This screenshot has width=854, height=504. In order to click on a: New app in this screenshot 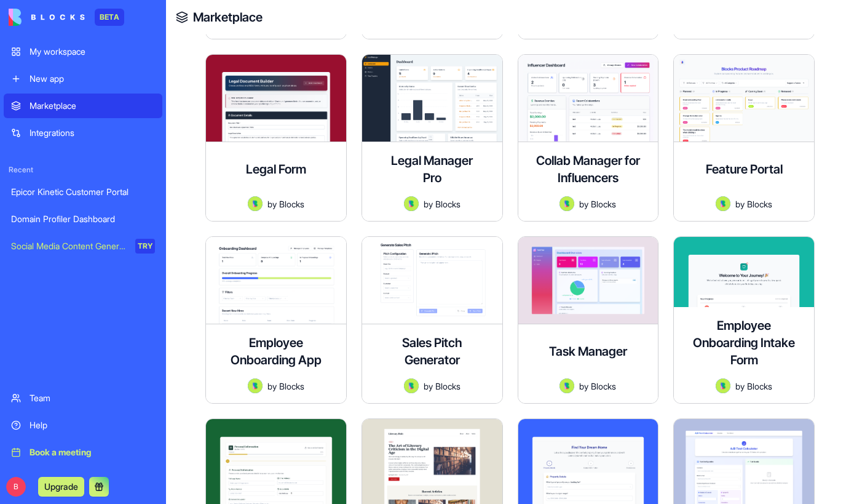, I will do `click(83, 79)`.